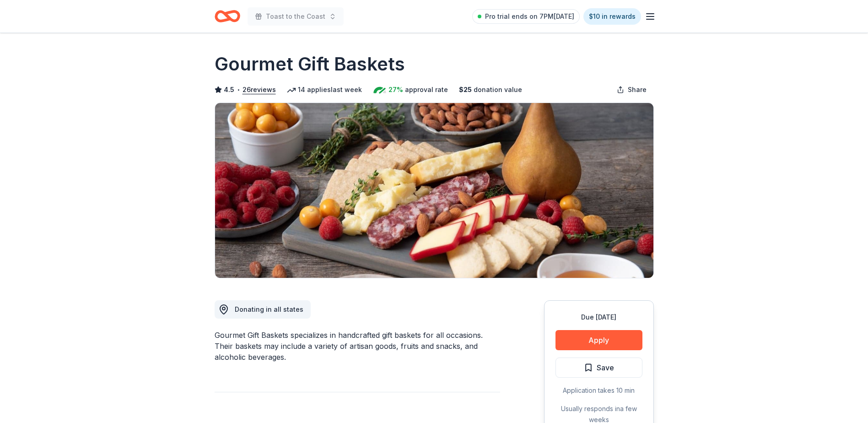 This screenshot has height=423, width=868. Describe the element at coordinates (632, 90) in the screenshot. I see `button: Share` at that location.